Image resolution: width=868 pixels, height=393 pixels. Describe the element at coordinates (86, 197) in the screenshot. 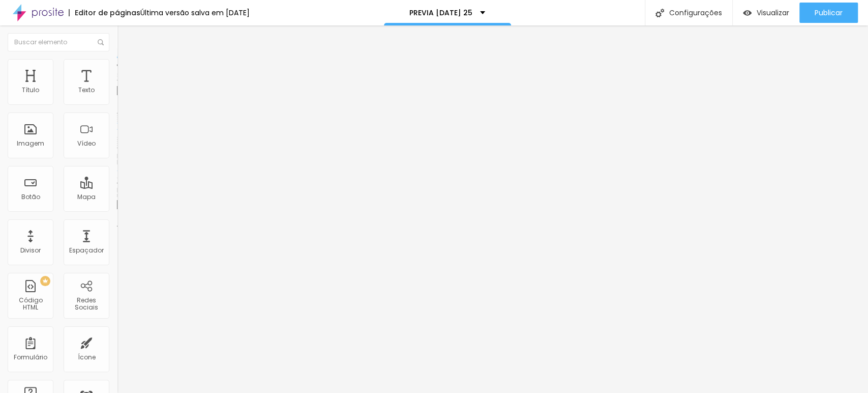

I see `div: Mapa` at that location.